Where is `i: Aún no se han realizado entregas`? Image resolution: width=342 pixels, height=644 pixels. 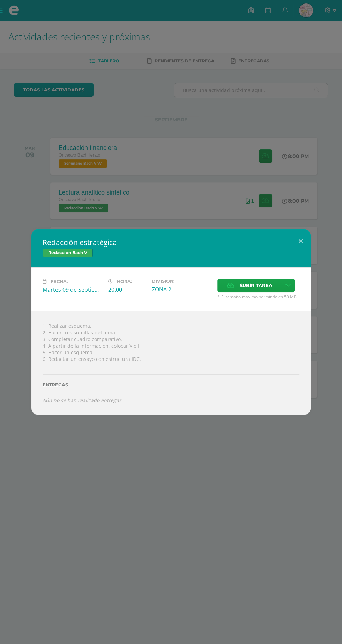 i: Aún no se han realizado entregas is located at coordinates (82, 400).